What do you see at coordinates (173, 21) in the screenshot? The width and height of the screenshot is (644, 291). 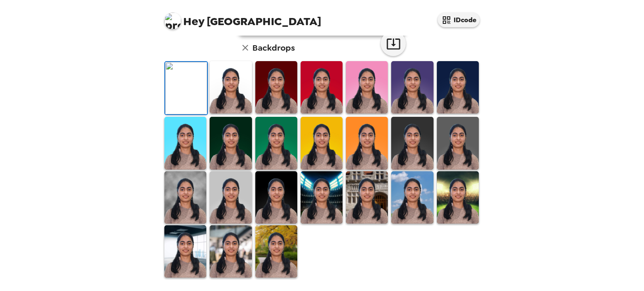 I see `img: profile pic` at bounding box center [173, 21].